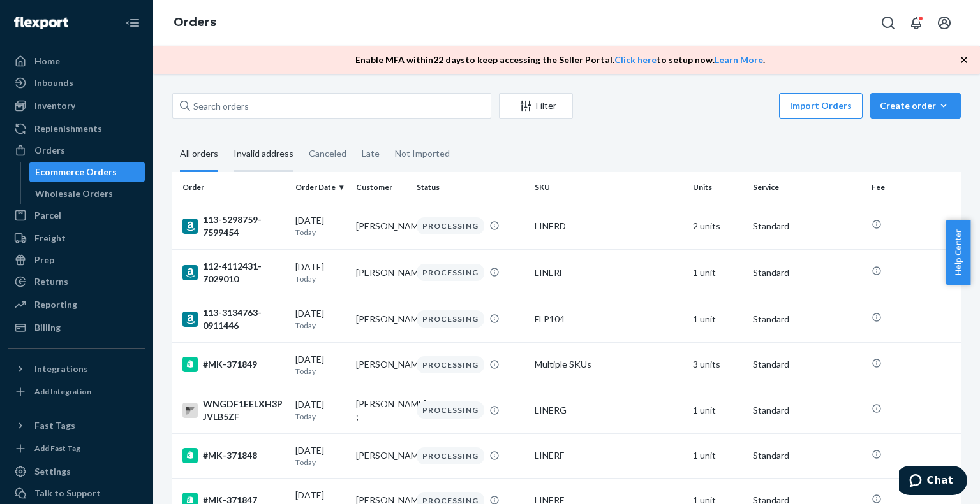 This screenshot has width=980, height=504. Describe the element at coordinates (68, 129) in the screenshot. I see `div: Replenishments` at that location.